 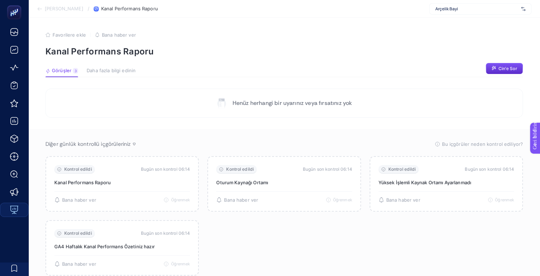 I want to click on font: Bu içgörüler neden kontrol ediliyor?, so click(x=482, y=144).